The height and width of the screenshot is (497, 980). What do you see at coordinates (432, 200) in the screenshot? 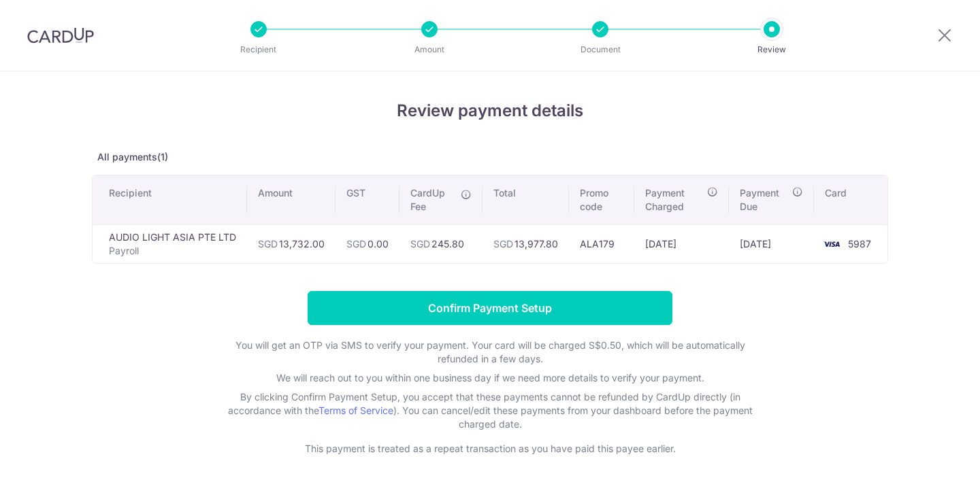
I see `span: CardUp Fee` at bounding box center [432, 200].